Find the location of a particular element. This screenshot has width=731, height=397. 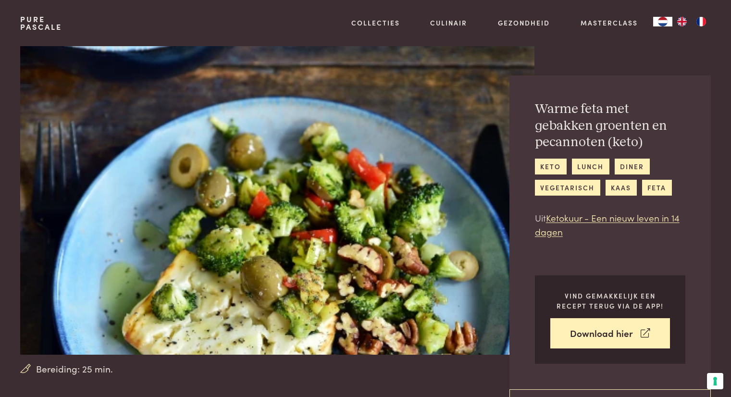

a: FR is located at coordinates (702, 22).